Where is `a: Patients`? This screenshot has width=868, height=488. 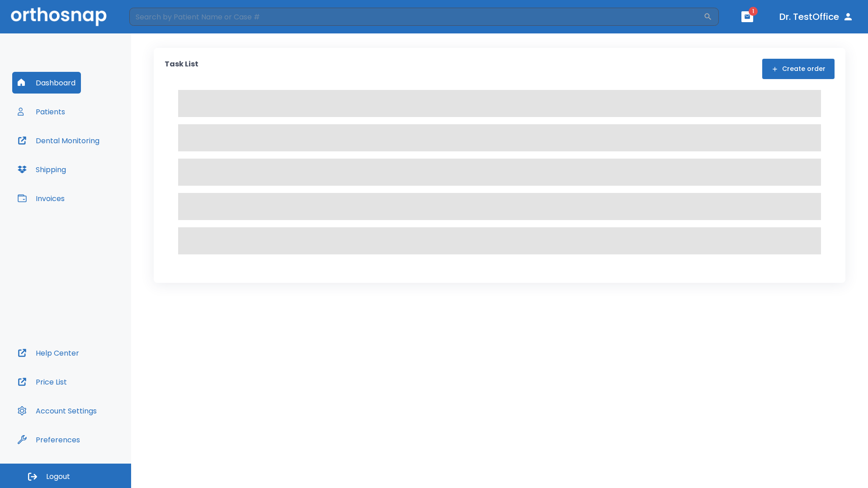 a: Patients is located at coordinates (41, 112).